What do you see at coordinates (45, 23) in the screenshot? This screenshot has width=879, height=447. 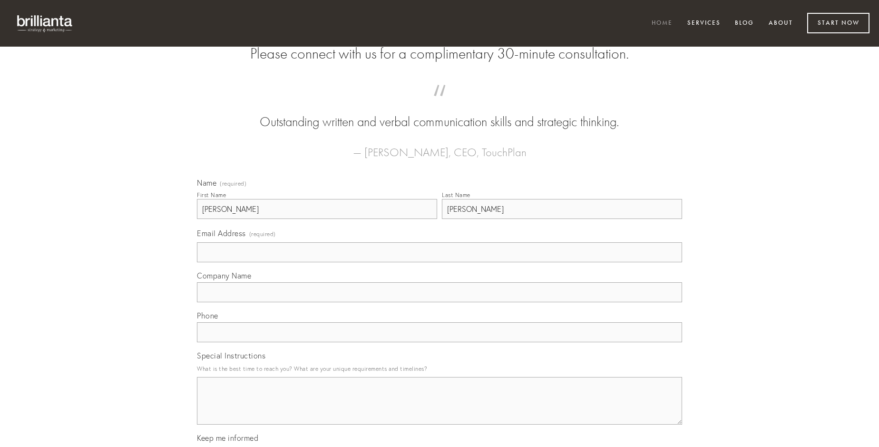 I see `img: brillianta - research, strategy, marketing` at bounding box center [45, 23].